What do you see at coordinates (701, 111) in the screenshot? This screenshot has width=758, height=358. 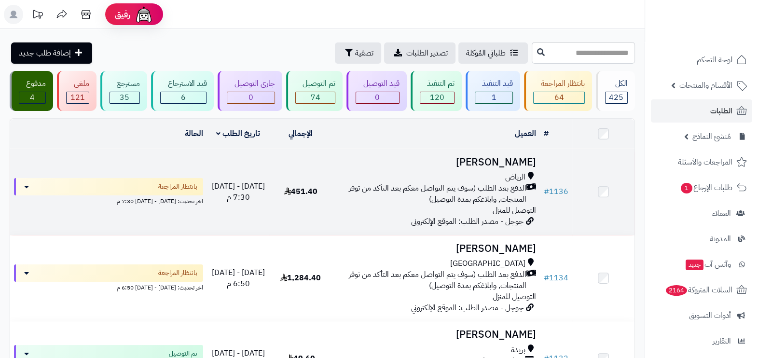 I see `a: الطلبات` at bounding box center [701, 111].